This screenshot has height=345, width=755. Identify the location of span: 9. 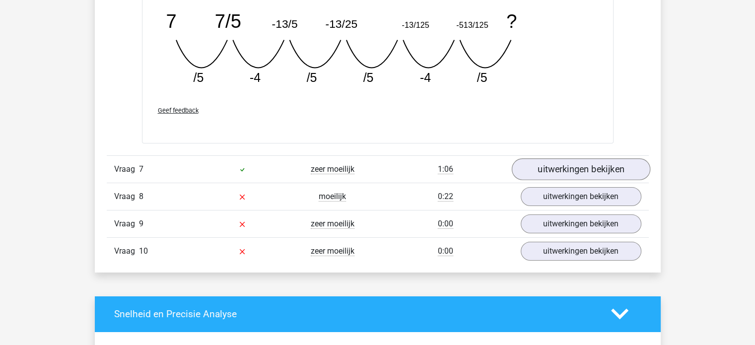
(141, 223).